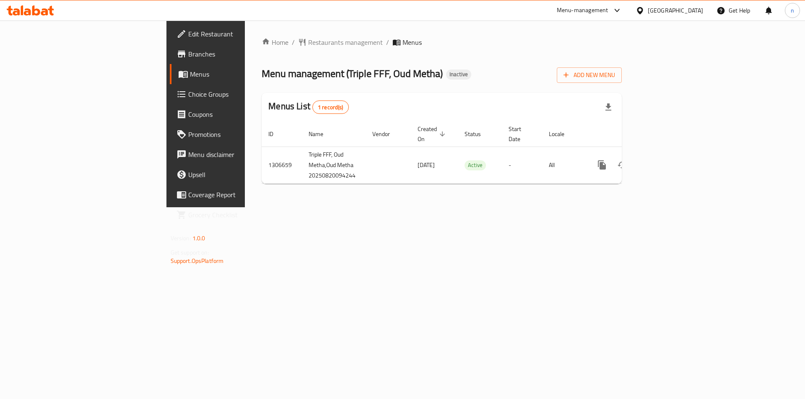 The height and width of the screenshot is (399, 805). Describe the element at coordinates (181, 238) in the screenshot. I see `span: Version:` at that location.